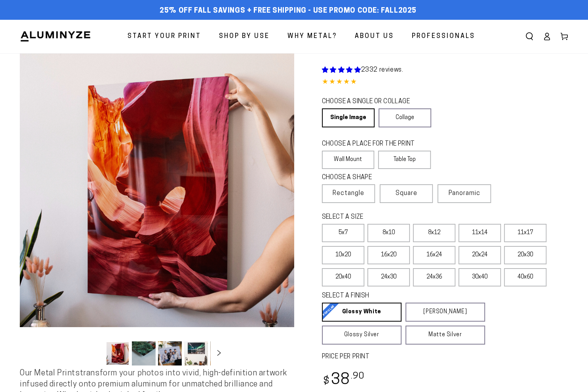  Describe the element at coordinates (433, 255) in the screenshot. I see `label: 16x24` at that location.